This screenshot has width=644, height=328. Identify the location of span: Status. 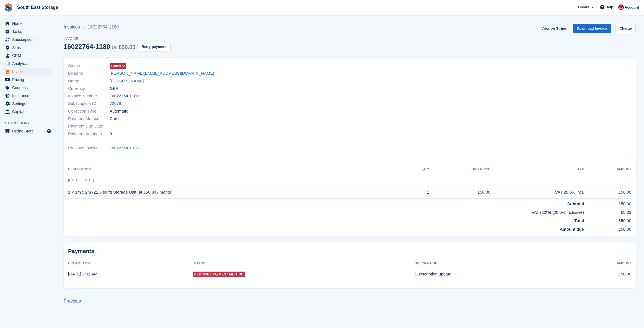
(89, 66).